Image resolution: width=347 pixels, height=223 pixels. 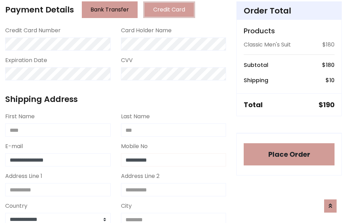 What do you see at coordinates (253, 105) in the screenshot?
I see `h5: Total` at bounding box center [253, 105].